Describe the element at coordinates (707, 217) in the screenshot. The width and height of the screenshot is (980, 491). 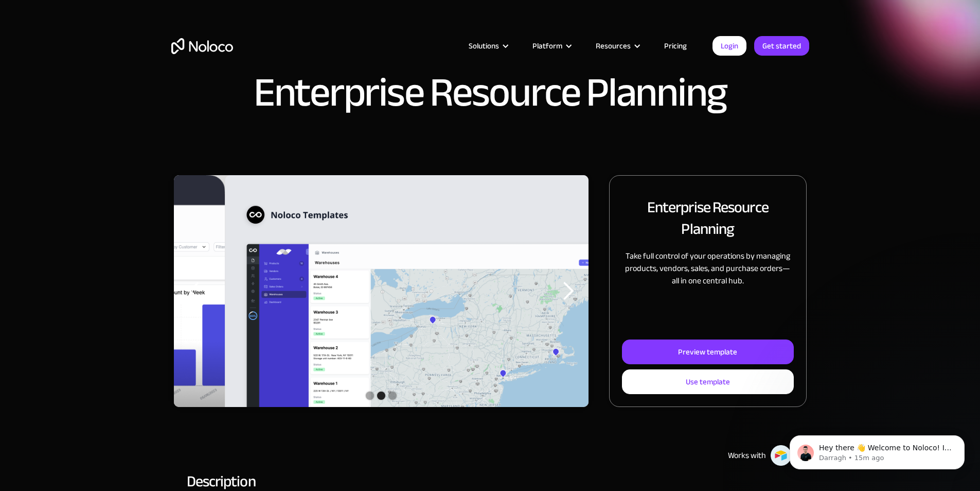
I see `h2: Enterprise Resource Planning` at that location.